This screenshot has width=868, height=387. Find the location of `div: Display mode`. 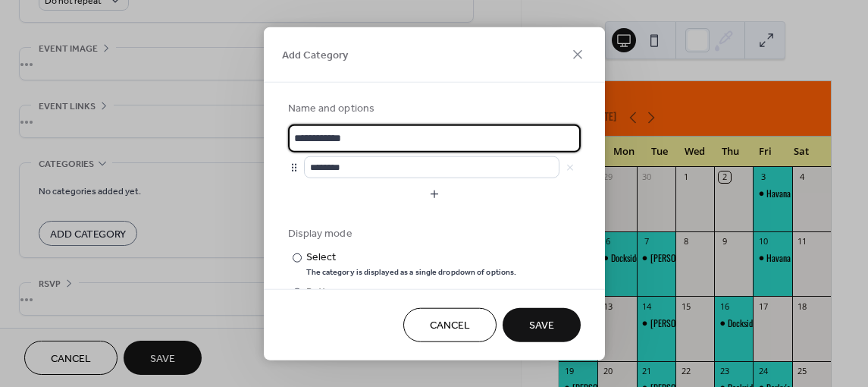

div: Display mode is located at coordinates (433, 234).